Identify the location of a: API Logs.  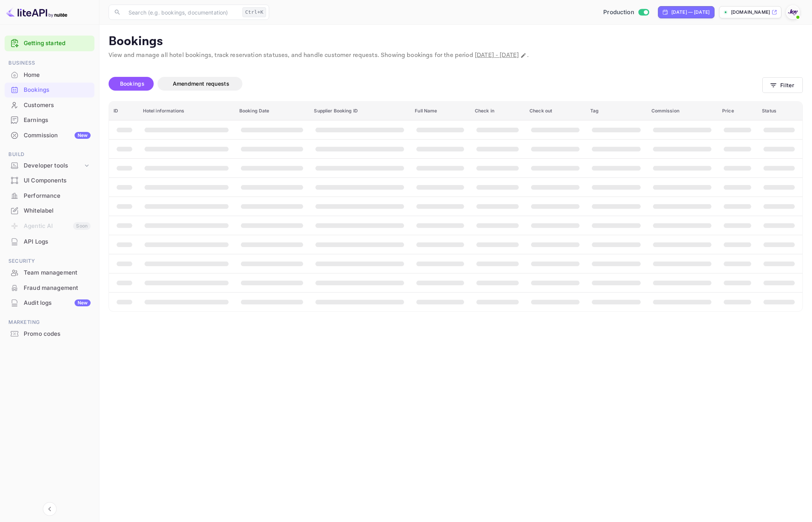
(49, 241).